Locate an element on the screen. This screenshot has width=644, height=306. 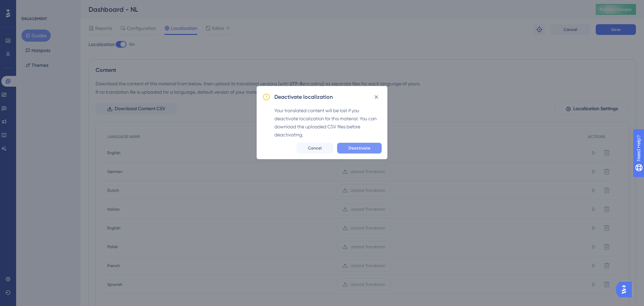
span: Deactivate is located at coordinates (359, 148).